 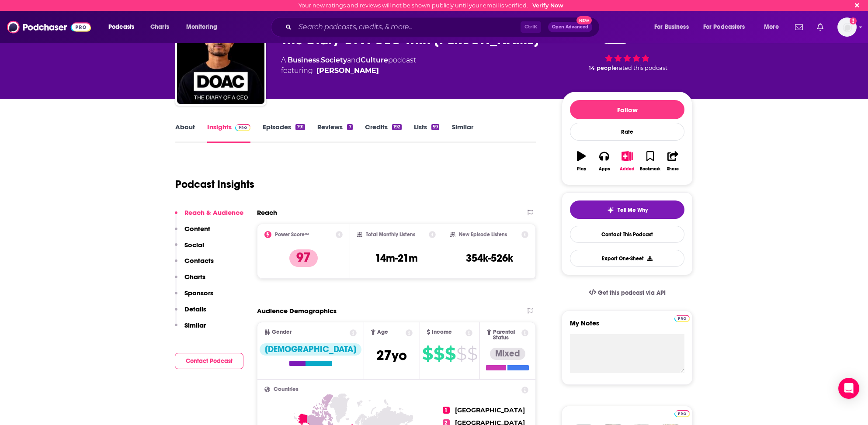 What do you see at coordinates (292, 235) in the screenshot?
I see `h2: Power Score™` at bounding box center [292, 235].